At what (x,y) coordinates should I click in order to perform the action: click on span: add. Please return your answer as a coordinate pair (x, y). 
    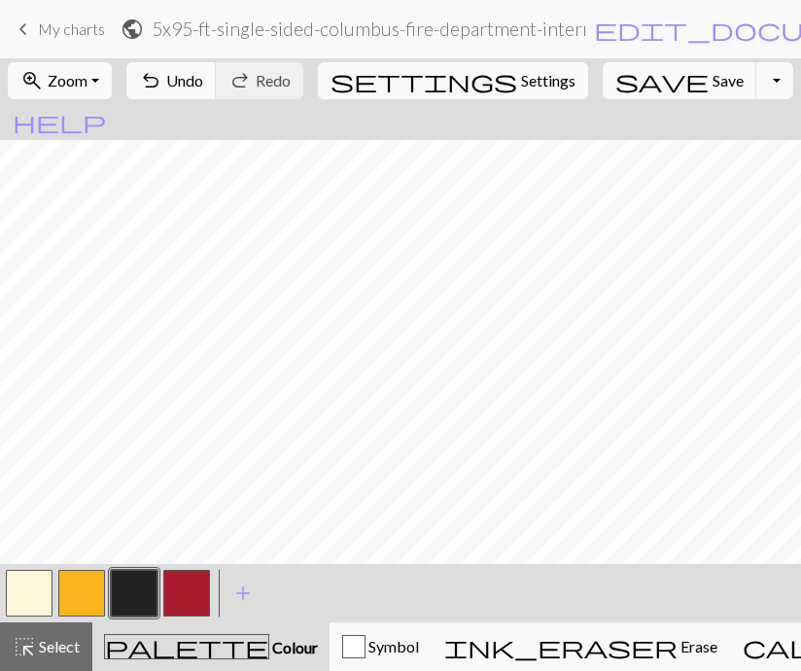
    Looking at the image, I should click on (243, 593).